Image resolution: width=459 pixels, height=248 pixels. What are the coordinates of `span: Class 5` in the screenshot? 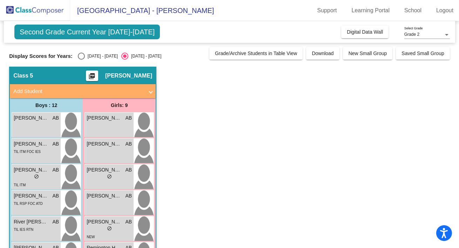 It's located at (23, 76).